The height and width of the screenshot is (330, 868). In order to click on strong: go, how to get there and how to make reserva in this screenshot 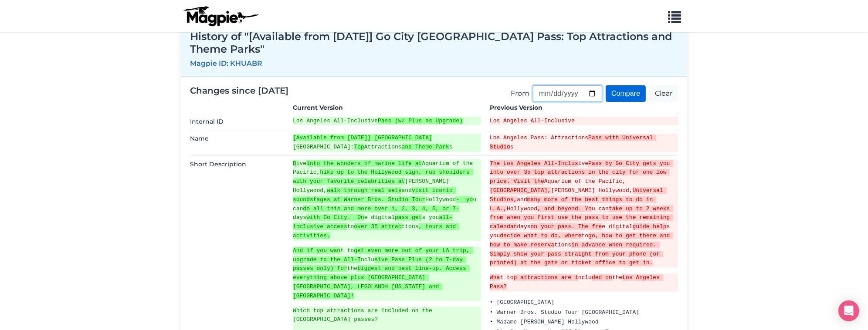, I will do `click(581, 240)`.